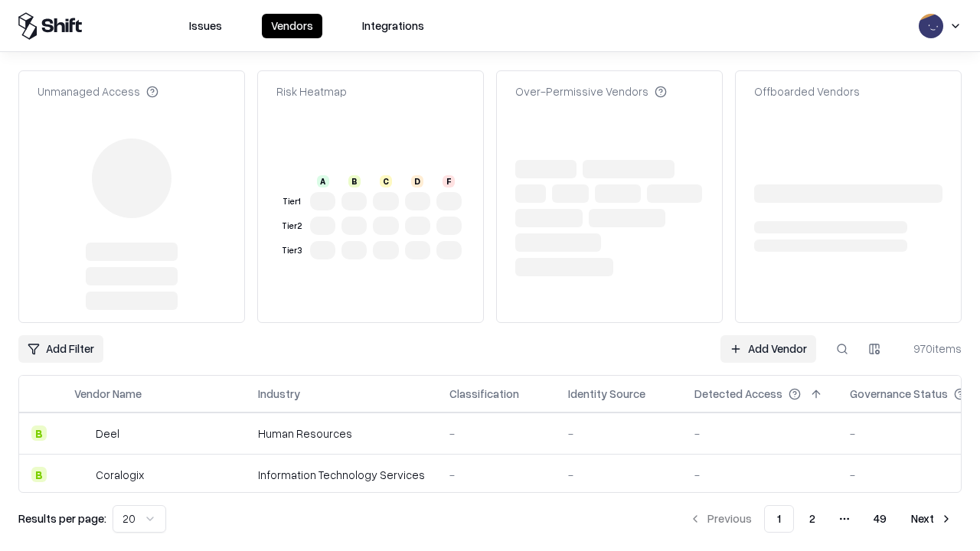 This screenshot has height=551, width=980. What do you see at coordinates (312, 91) in the screenshot?
I see `div: Risk Heatmap` at bounding box center [312, 91].